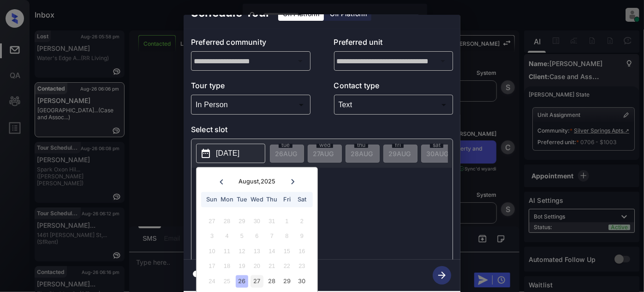 This screenshot has height=292, width=644. What do you see at coordinates (256, 236) in the screenshot?
I see `div: Not available Wednesday, August 6th, 2025` at bounding box center [256, 236].